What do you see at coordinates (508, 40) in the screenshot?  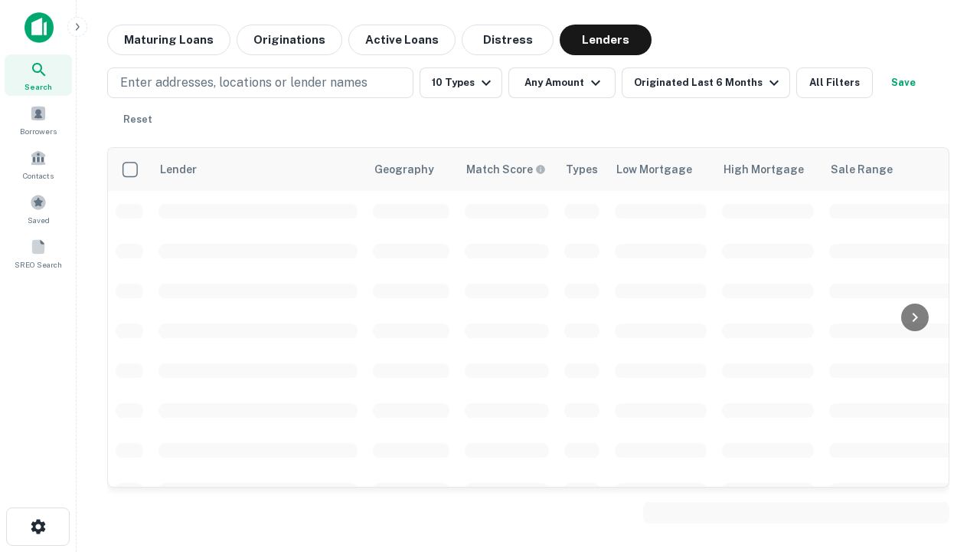 I see `button: Distress` at bounding box center [508, 40].